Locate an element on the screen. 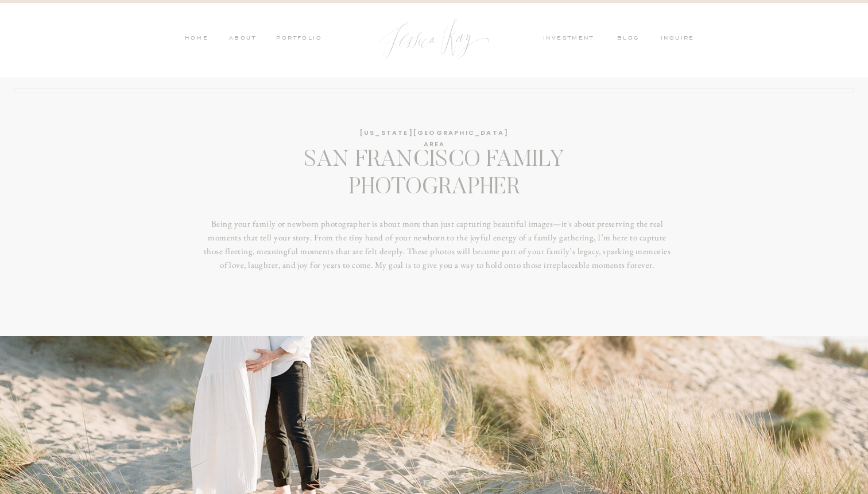 The width and height of the screenshot is (868, 494). a: blog is located at coordinates (632, 39).